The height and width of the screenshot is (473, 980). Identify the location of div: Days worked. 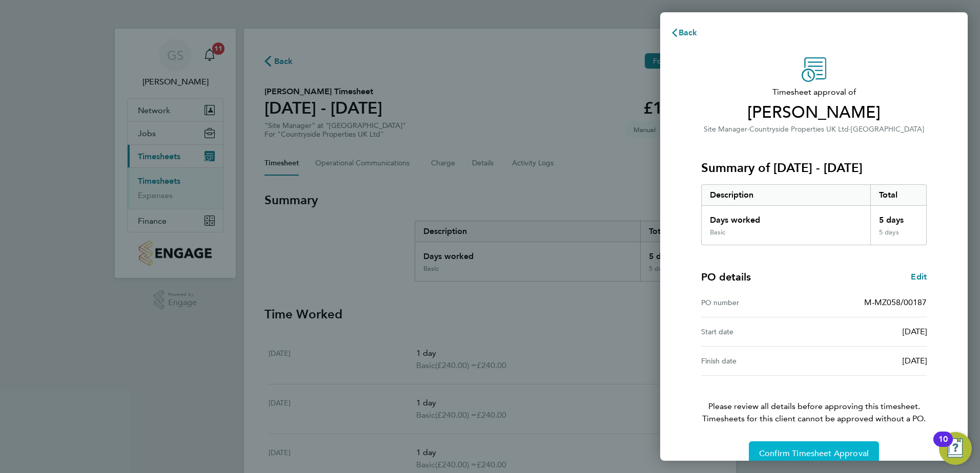
(786, 217).